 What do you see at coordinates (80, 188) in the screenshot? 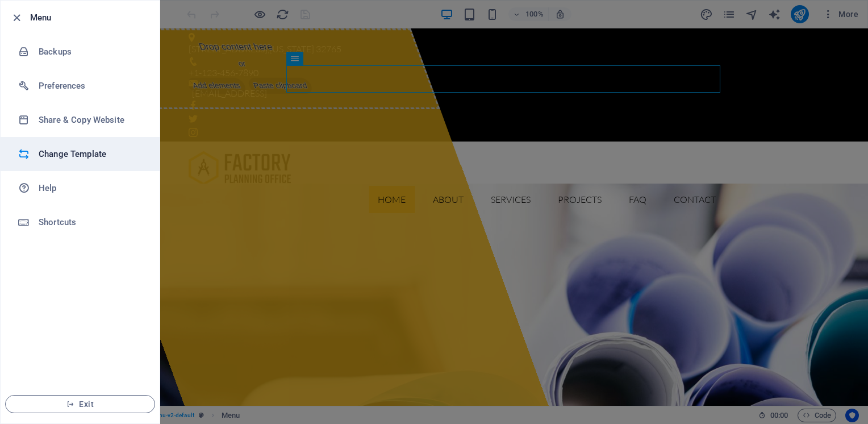
I see `a: Help` at bounding box center [80, 188].